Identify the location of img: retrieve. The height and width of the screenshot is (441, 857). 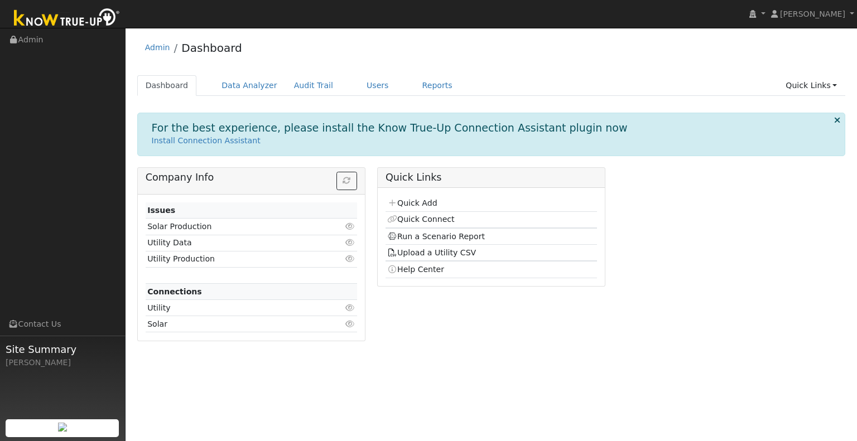
(62, 427).